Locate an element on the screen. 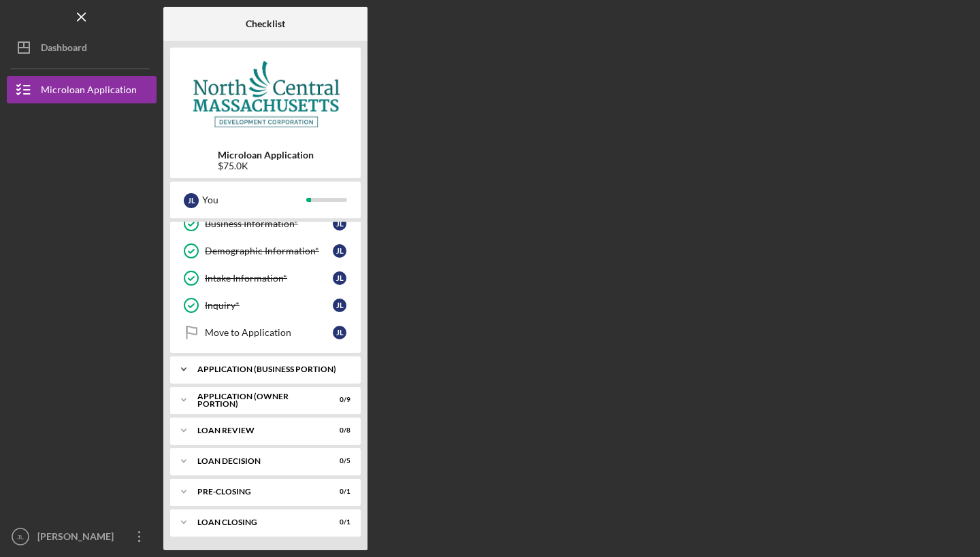 This screenshot has height=557, width=980. a: Intake Information*JL is located at coordinates (266, 278).